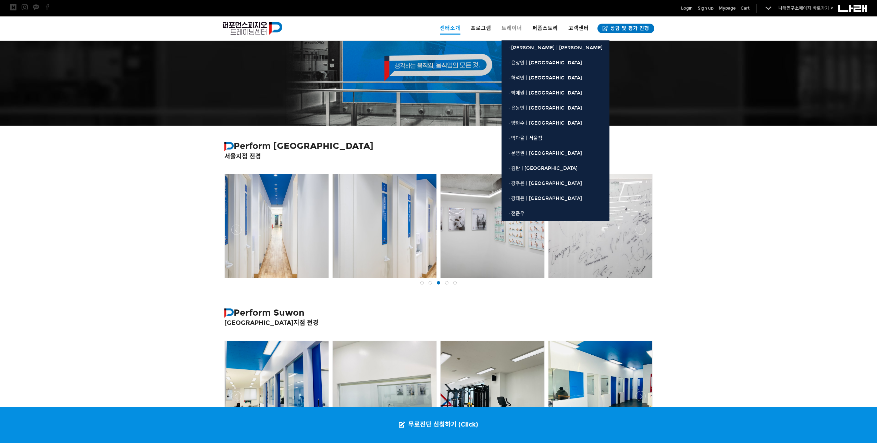 The image size is (877, 443). Describe the element at coordinates (687, 8) in the screenshot. I see `a: Login` at that location.